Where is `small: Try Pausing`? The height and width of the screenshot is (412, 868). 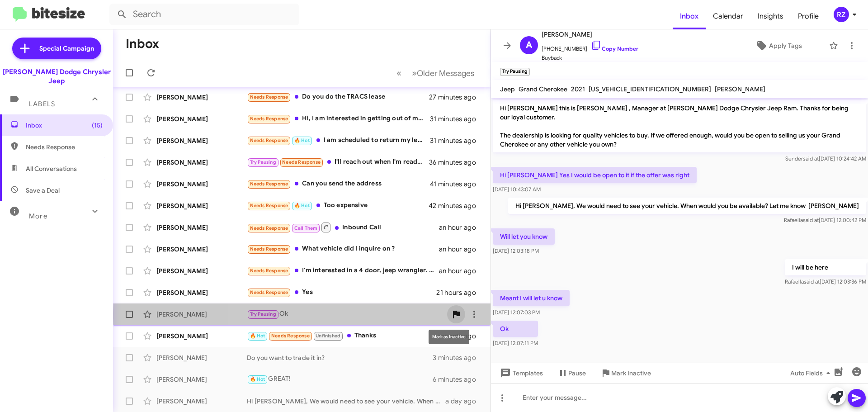 small: Try Pausing is located at coordinates (515, 72).